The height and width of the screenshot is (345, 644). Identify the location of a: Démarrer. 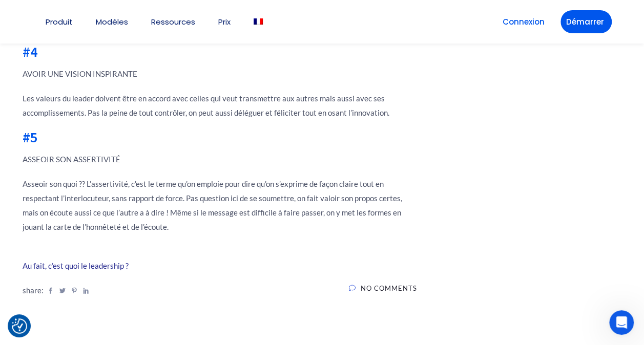
(586, 21).